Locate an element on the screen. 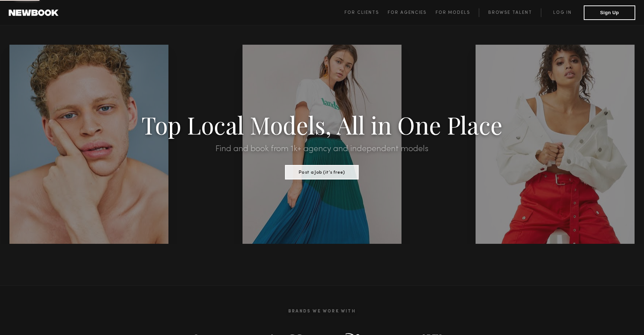 Image resolution: width=644 pixels, height=335 pixels. a: For Agencies is located at coordinates (412, 13).